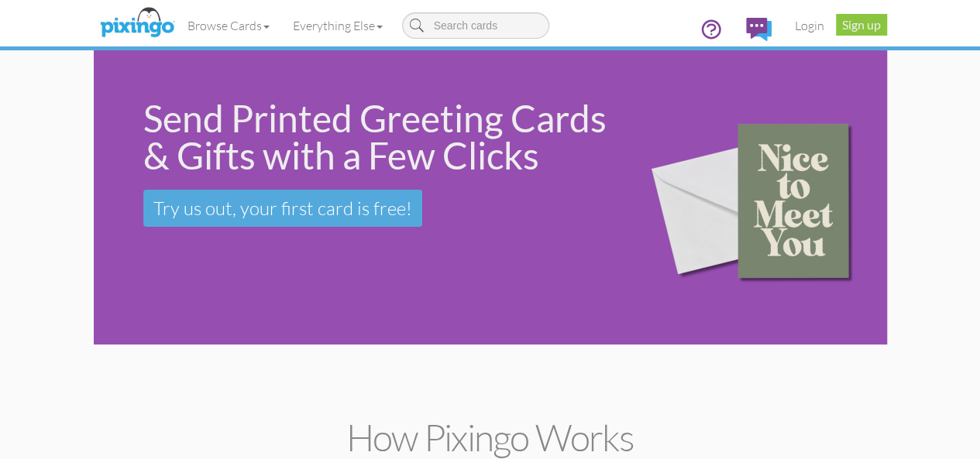 This screenshot has height=459, width=980. What do you see at coordinates (283, 208) in the screenshot?
I see `a: Try us out, your first card is free!` at bounding box center [283, 208].